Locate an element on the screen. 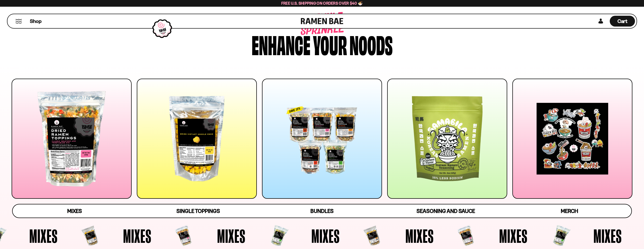  span: Free U.S. Shipping on Orders over $40 🍜 is located at coordinates (322, 3).